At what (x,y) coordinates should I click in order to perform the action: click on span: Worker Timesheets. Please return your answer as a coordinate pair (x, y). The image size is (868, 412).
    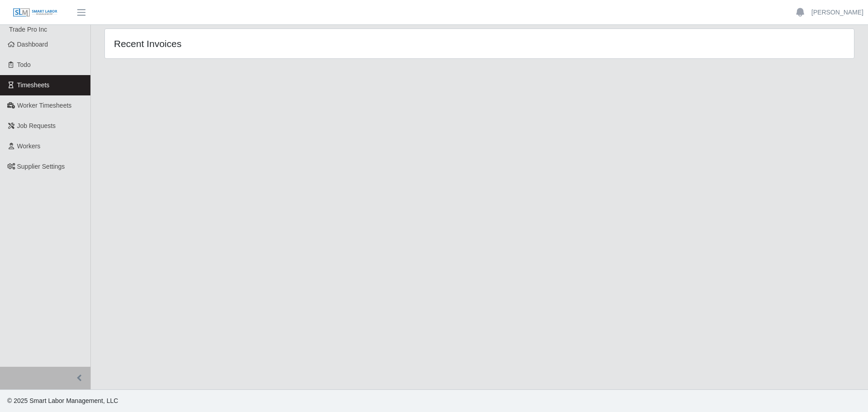
    Looking at the image, I should click on (45, 105).